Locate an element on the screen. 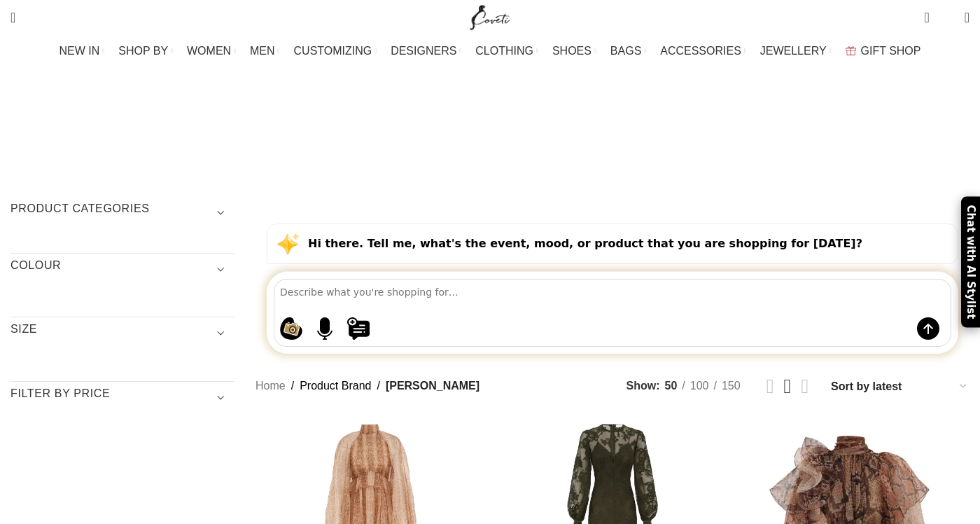 Image resolution: width=980 pixels, height=524 pixels. a: WOMEN is located at coordinates (211, 51).